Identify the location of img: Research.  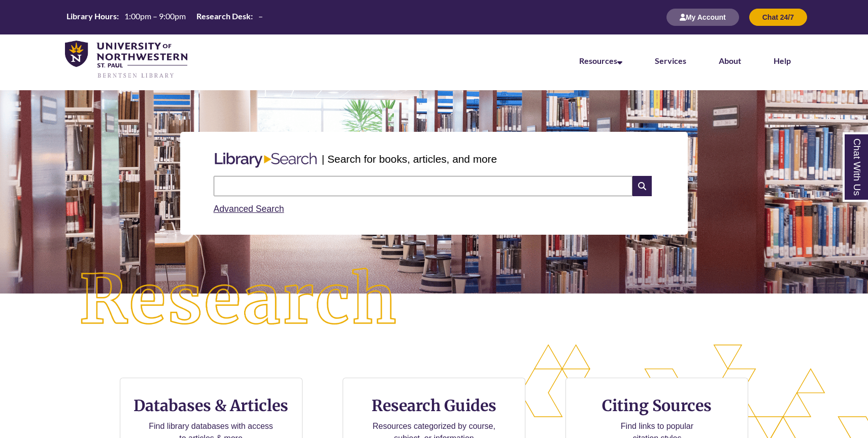
(239, 300).